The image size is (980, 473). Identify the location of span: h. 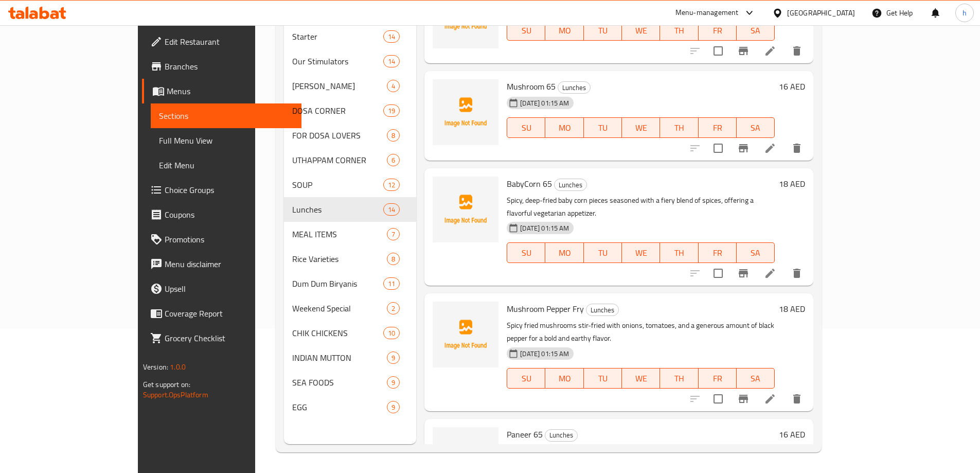
(964, 13).